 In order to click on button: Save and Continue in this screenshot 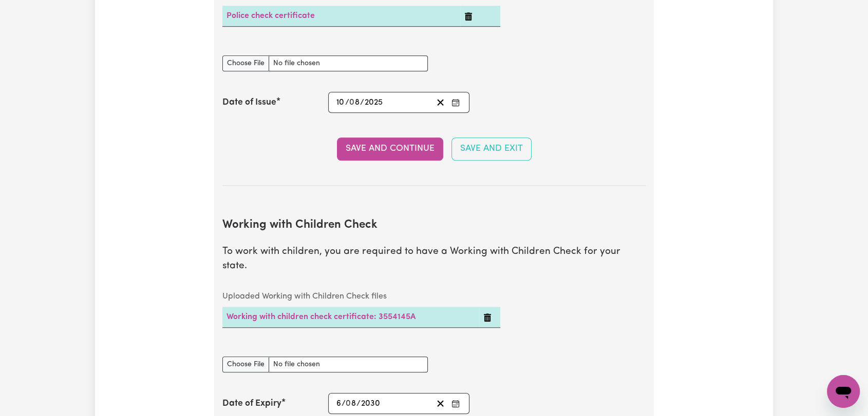, I will do `click(389, 149)`.